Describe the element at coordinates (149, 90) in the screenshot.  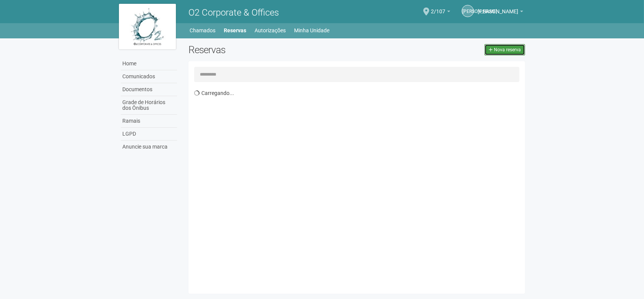
I see `a: Documentos` at that location.